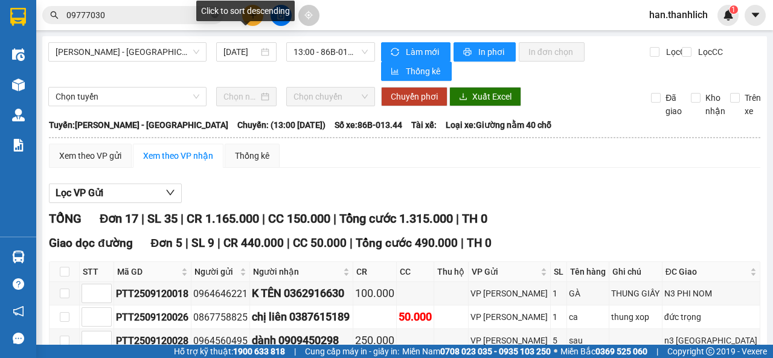 The width and height of the screenshot is (773, 358). What do you see at coordinates (395, 53) in the screenshot?
I see `span: sync` at bounding box center [395, 53].